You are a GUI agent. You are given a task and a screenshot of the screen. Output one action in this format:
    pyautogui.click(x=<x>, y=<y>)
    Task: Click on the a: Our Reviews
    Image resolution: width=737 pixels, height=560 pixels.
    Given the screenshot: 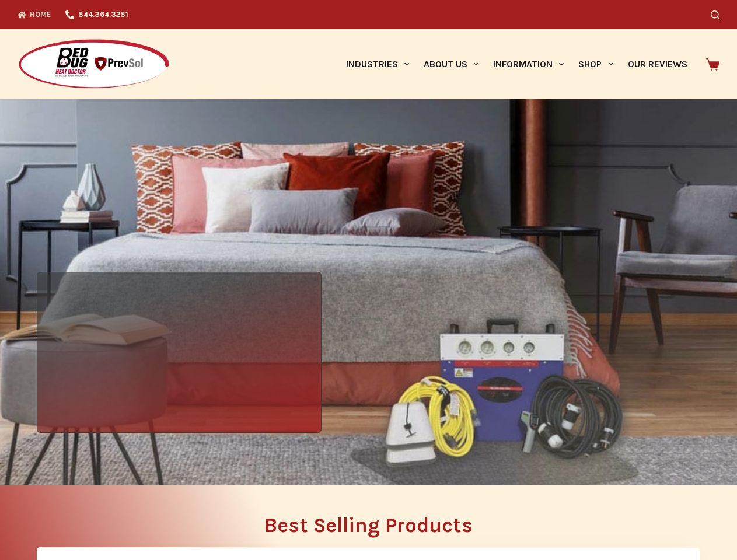 What is the action you would take?
    pyautogui.click(x=657, y=64)
    